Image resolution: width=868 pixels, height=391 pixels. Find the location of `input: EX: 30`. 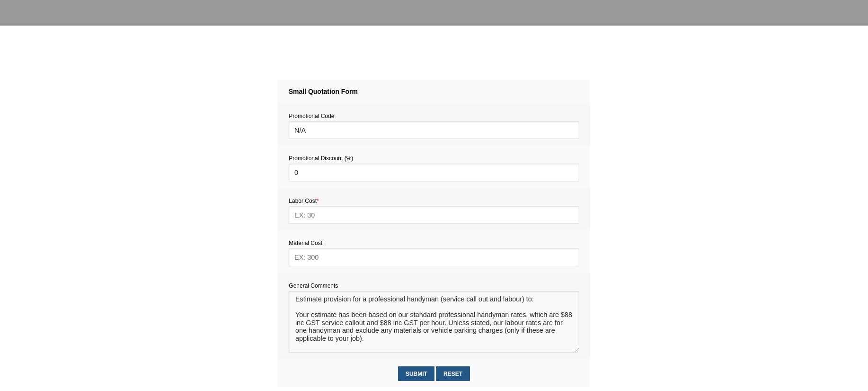

input: EX: 30 is located at coordinates (433, 215).